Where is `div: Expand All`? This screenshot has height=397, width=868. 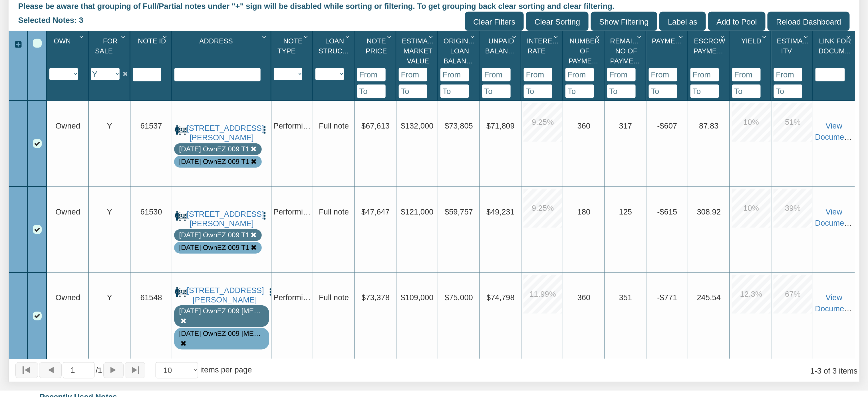 div: Expand All is located at coordinates (18, 44).